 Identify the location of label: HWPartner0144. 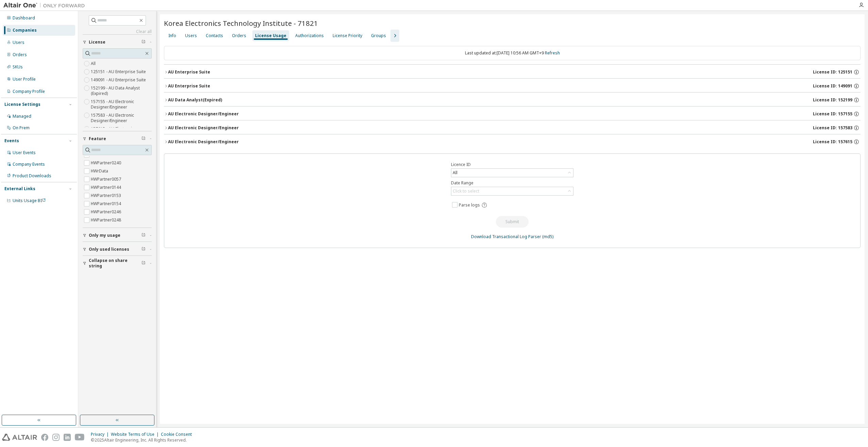
(107, 188).